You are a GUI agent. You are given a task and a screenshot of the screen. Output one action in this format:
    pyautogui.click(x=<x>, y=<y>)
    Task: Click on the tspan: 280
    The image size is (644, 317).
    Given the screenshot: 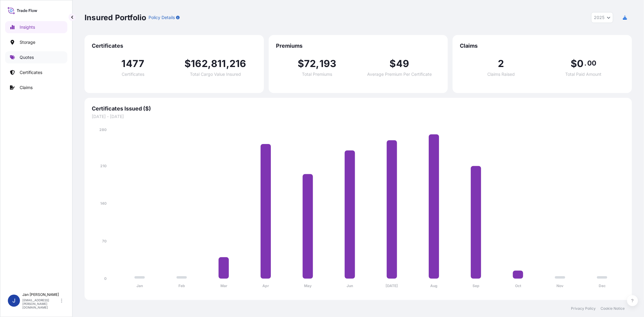 What is the action you would take?
    pyautogui.click(x=103, y=130)
    